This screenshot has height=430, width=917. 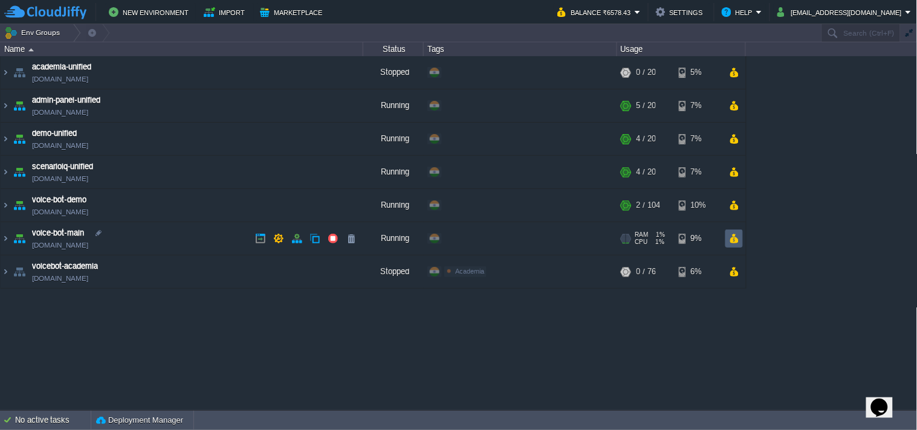 I want to click on span: RAM, so click(x=642, y=235).